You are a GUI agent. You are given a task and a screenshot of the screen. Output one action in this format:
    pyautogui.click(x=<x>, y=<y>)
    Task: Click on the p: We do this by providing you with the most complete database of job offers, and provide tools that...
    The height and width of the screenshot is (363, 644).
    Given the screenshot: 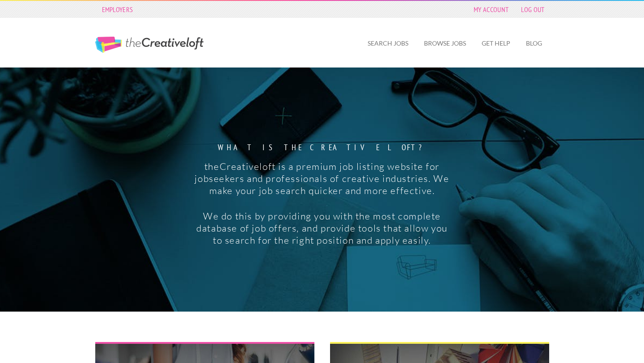 What is the action you would take?
    pyautogui.click(x=322, y=228)
    